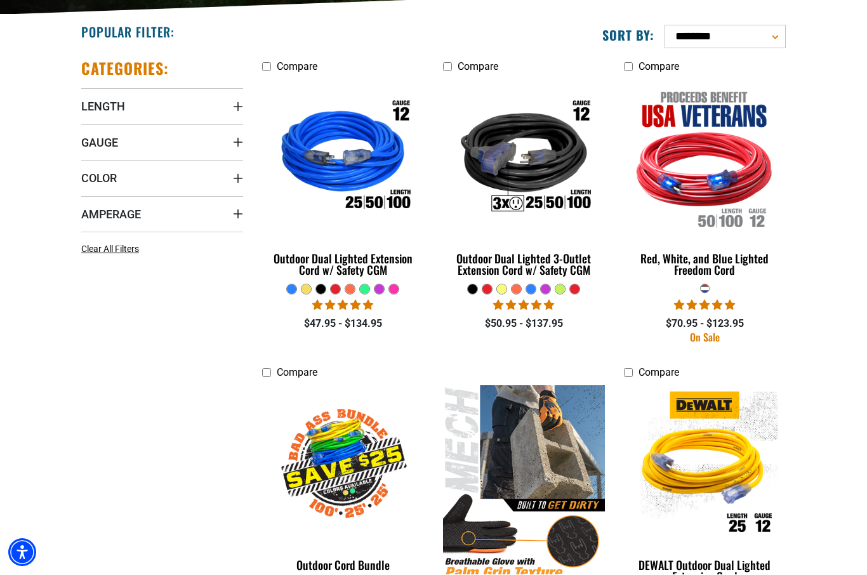 The width and height of the screenshot is (867, 575). I want to click on img: Outdoor Dual Lighted 3-Outlet Extension Cord w/ Safety CGM, so click(524, 159).